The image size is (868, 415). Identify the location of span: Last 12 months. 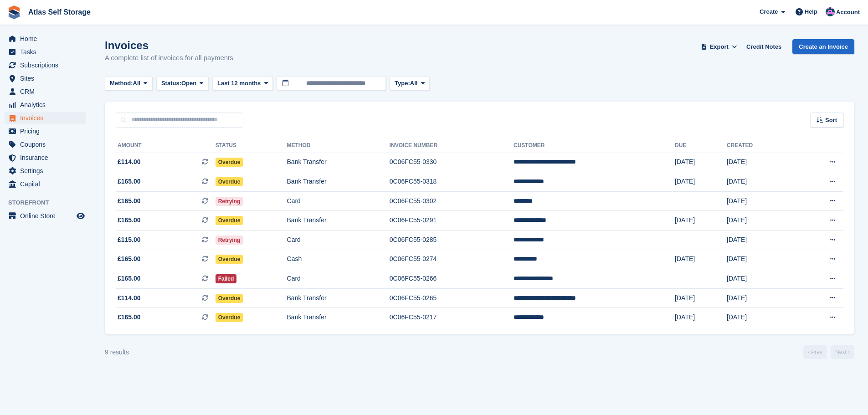
(238, 84).